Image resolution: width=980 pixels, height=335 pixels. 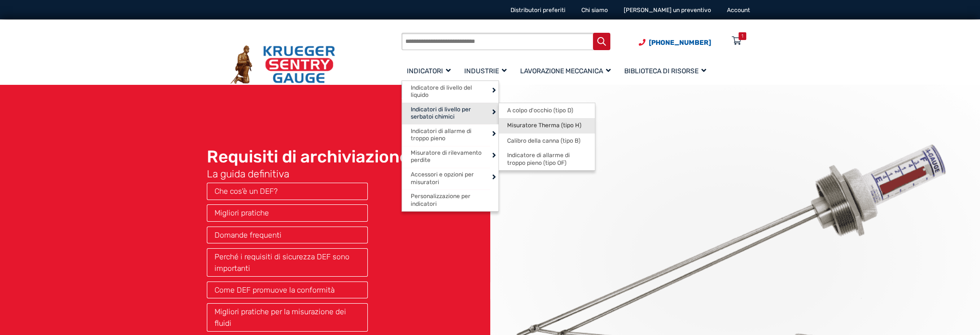 I want to click on font: Industrie, so click(x=481, y=71).